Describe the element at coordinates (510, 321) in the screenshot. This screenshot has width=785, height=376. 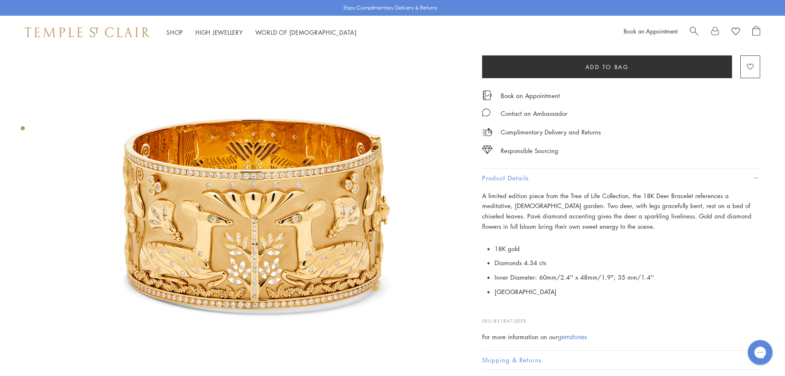
I see `span: B31847-DEER` at that location.